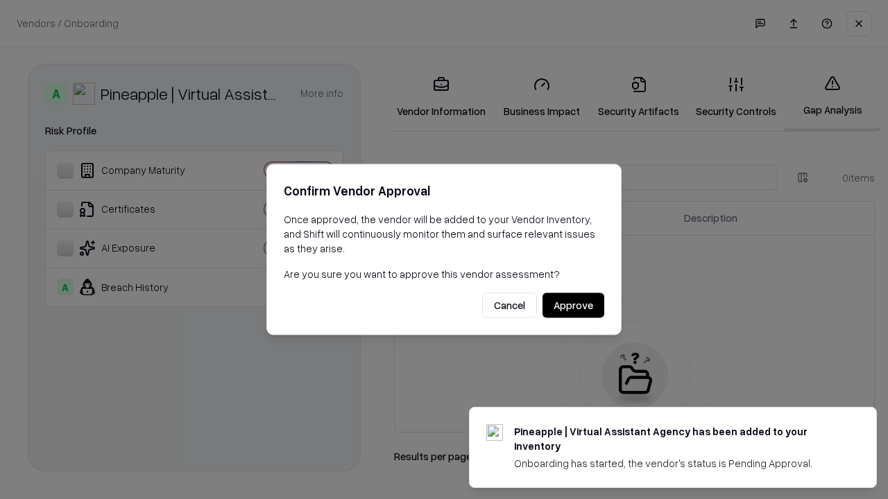  Describe the element at coordinates (495, 433) in the screenshot. I see `img: trypineapple.com` at that location.